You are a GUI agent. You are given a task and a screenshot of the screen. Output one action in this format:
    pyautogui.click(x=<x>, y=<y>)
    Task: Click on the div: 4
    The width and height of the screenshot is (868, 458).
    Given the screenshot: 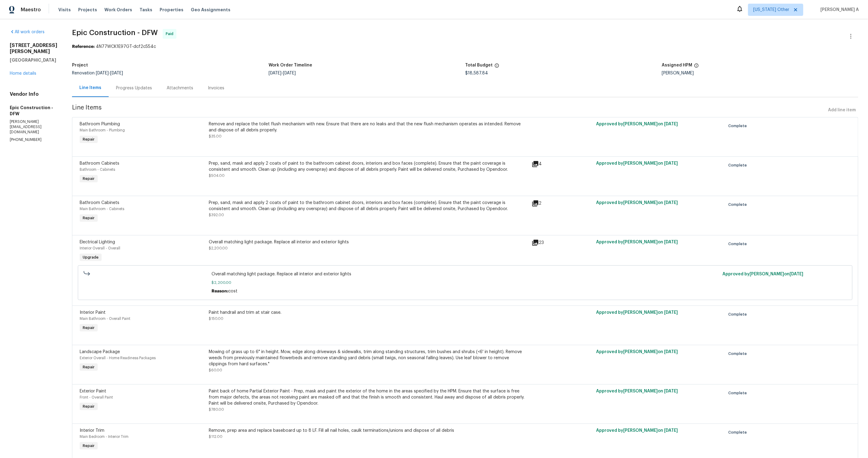 What is the action you would take?
    pyautogui.click(x=562, y=164)
    